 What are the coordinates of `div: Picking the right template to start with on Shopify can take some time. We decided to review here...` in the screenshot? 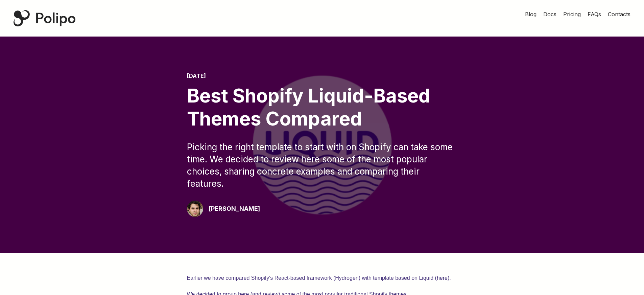 It's located at (322, 165).